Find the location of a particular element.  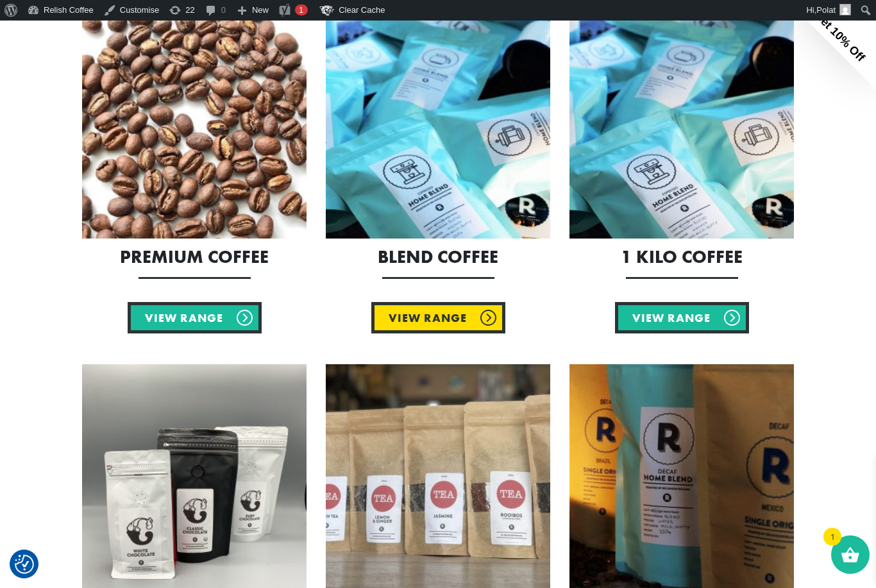

span: Polat is located at coordinates (826, 10).